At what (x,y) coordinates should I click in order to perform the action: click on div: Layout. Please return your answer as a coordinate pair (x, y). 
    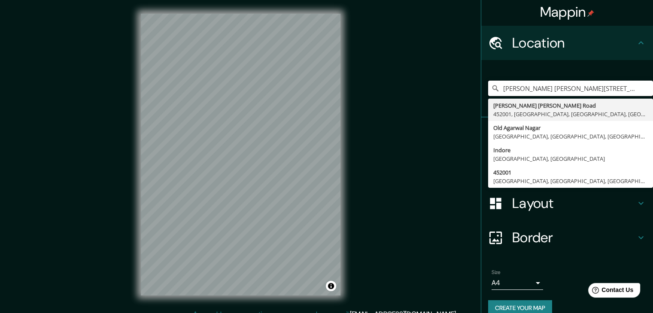
    Looking at the image, I should click on (567, 204).